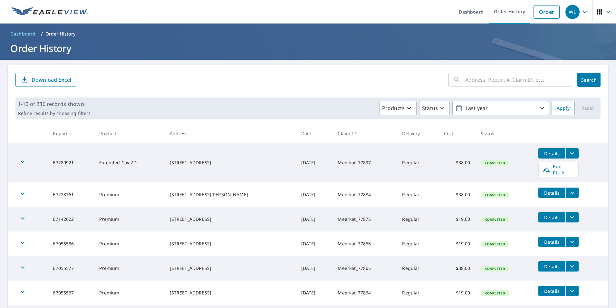 The height and width of the screenshot is (308, 616). I want to click on span: Dashboard, so click(23, 34).